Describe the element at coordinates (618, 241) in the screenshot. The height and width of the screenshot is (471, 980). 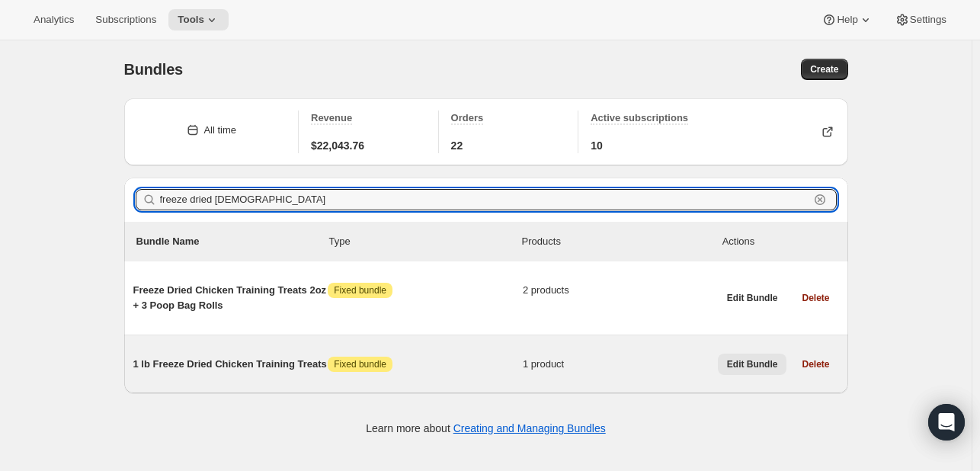
I see `div: Products` at that location.